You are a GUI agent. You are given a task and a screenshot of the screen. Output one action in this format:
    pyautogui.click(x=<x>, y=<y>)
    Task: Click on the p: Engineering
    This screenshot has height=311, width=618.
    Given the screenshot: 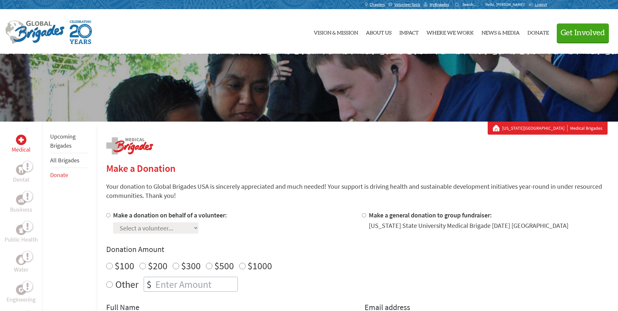 What is the action you would take?
    pyautogui.click(x=21, y=299)
    